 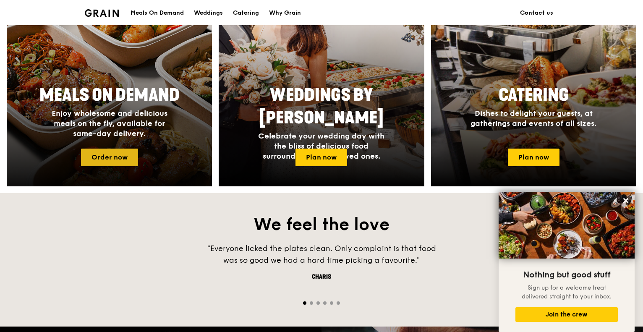 I want to click on div: Catering, so click(x=246, y=13).